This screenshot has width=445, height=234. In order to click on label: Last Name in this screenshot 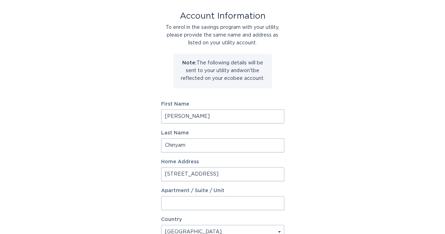, I will do `click(223, 133)`.